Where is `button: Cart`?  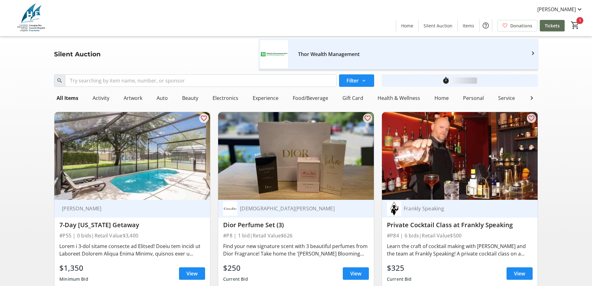 button: Cart is located at coordinates (575, 25).